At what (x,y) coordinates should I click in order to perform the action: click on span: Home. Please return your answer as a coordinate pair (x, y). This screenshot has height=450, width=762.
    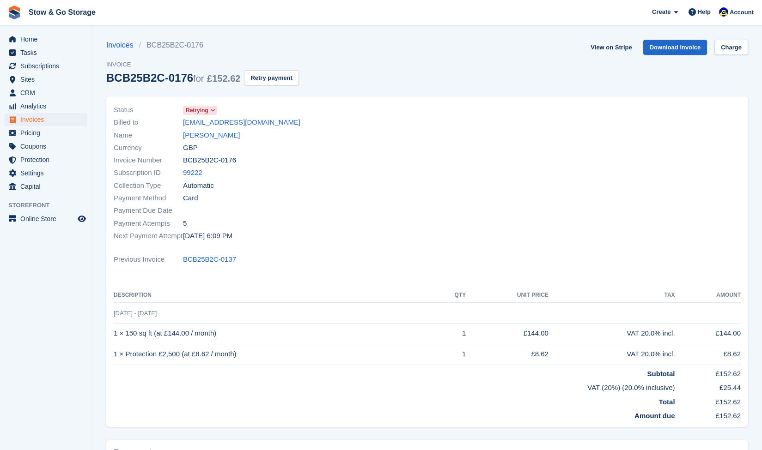
    Looking at the image, I should click on (48, 39).